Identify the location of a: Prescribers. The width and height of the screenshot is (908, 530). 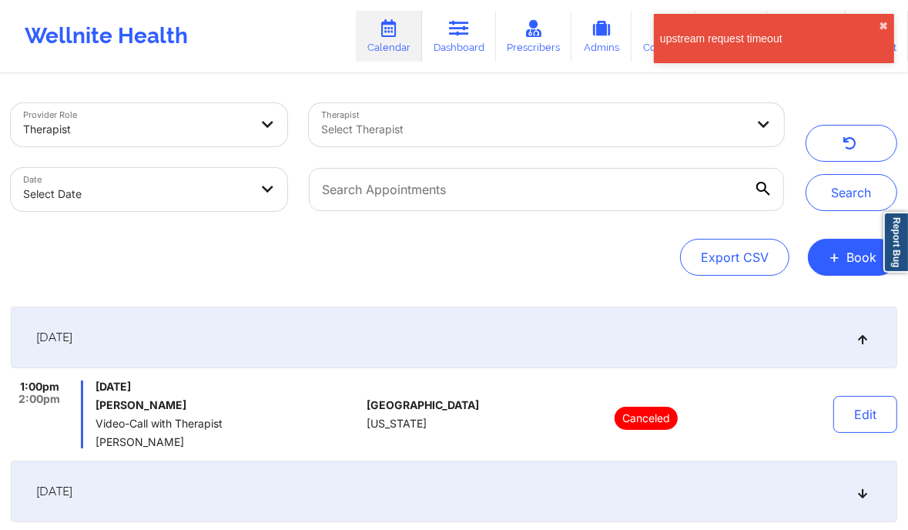
(534, 36).